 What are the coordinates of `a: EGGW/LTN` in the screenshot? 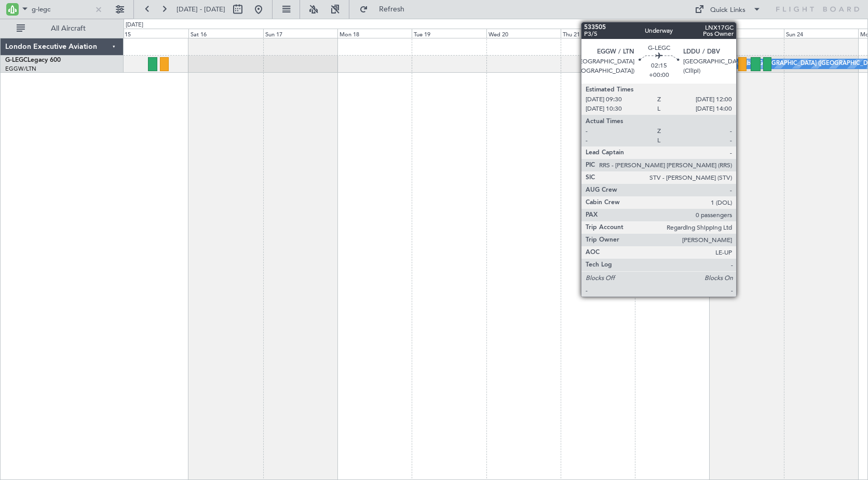 It's located at (21, 68).